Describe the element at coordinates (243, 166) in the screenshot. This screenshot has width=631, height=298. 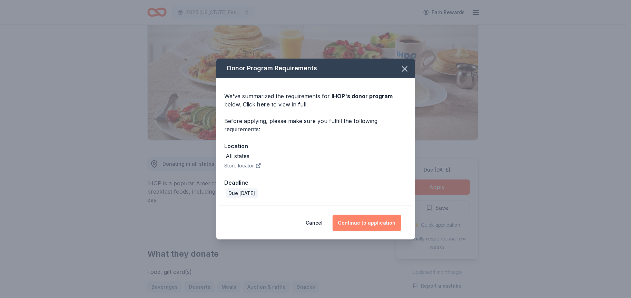
I see `button: Store locator` at that location.